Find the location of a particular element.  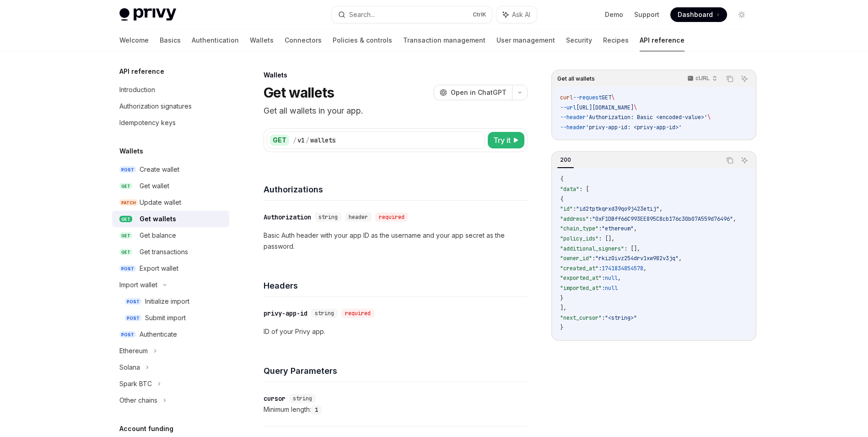

span: "data" is located at coordinates (570, 189).